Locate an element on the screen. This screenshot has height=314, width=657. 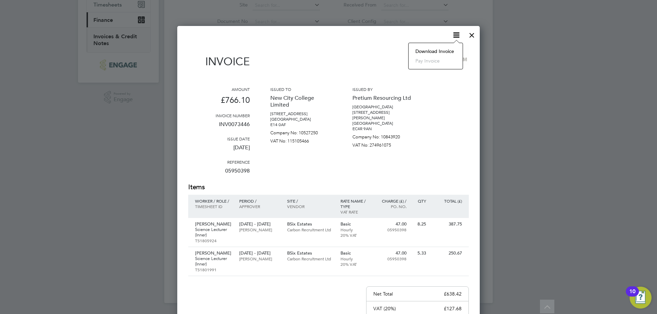
p: 8.25 is located at coordinates (419, 224).